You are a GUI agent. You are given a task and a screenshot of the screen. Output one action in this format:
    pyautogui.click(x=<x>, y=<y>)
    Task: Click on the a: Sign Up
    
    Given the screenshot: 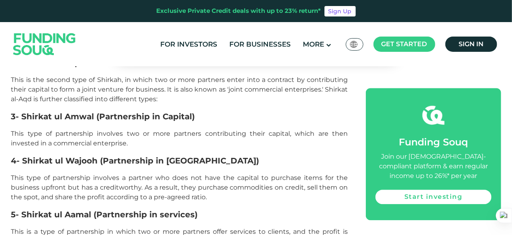 What is the action you would take?
    pyautogui.click(x=340, y=11)
    